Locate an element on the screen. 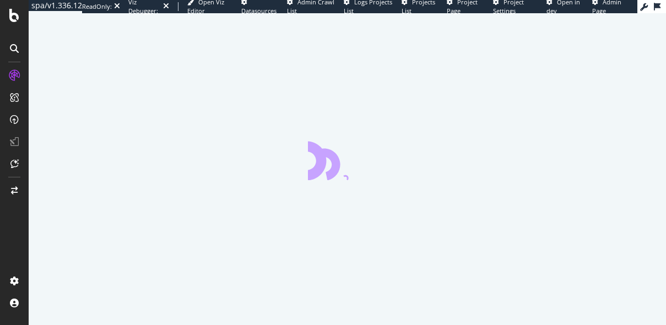  div: animation is located at coordinates (348, 160).